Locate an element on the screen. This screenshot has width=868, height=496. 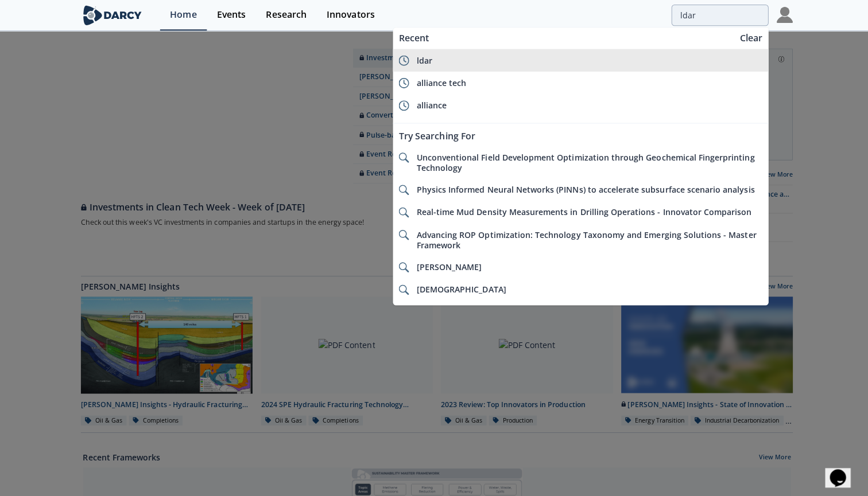
span: ldar is located at coordinates (421, 60).